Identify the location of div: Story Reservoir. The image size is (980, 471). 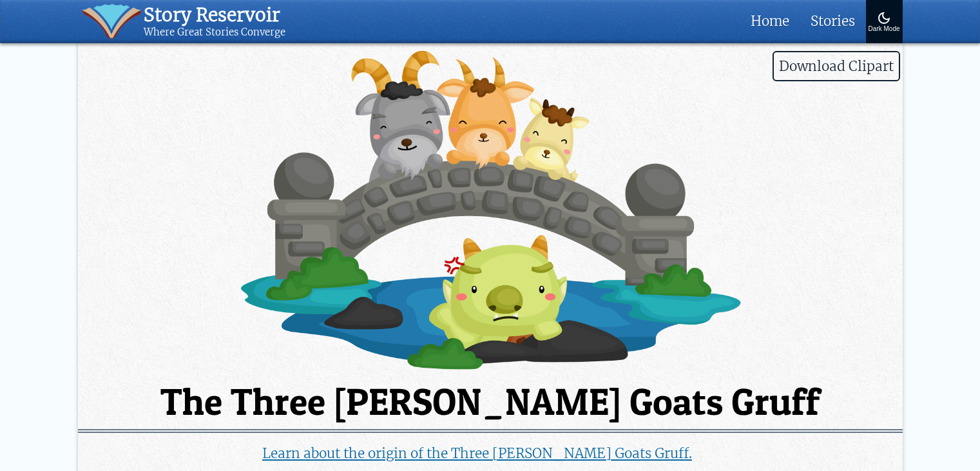
(215, 15).